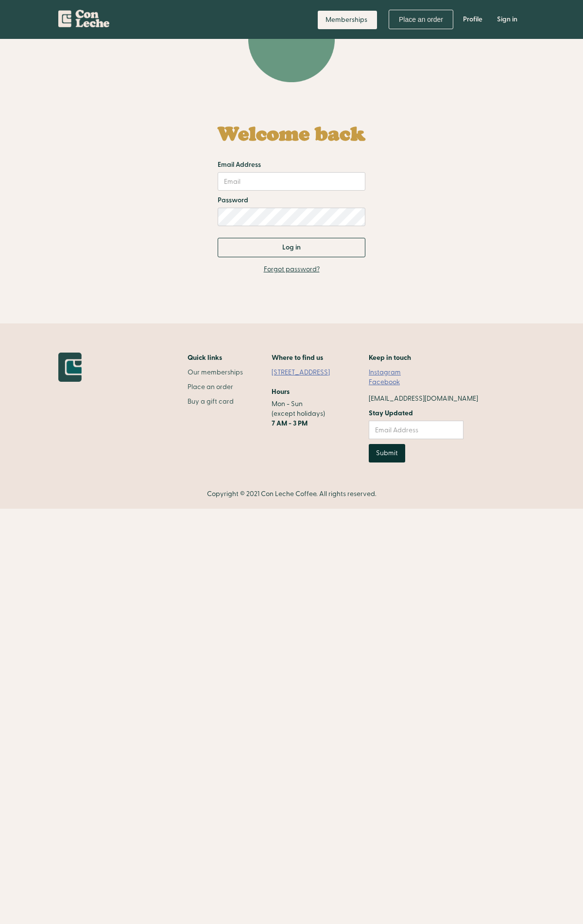  I want to click on a: Memberships, so click(347, 20).